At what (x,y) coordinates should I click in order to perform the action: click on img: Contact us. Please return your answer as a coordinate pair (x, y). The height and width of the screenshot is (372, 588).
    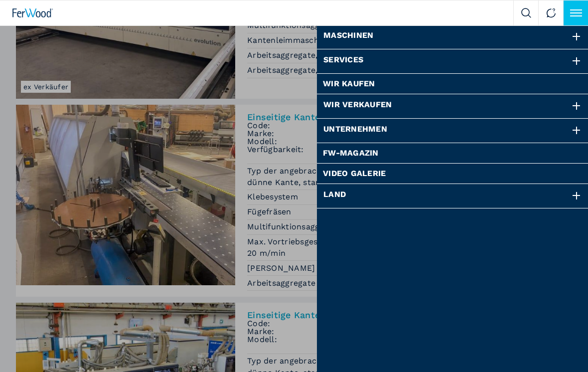
    Looking at the image, I should click on (551, 13).